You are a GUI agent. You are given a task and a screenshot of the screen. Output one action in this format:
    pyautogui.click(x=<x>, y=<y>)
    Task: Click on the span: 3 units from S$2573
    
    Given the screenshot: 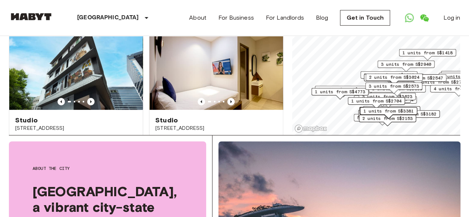 What is the action you would take?
    pyautogui.click(x=394, y=86)
    